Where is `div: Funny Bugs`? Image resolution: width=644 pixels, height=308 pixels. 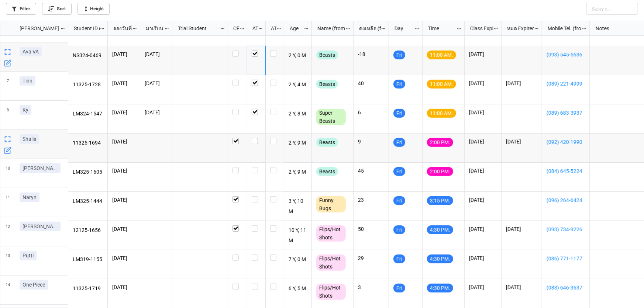
div: Funny Bugs is located at coordinates (331, 204).